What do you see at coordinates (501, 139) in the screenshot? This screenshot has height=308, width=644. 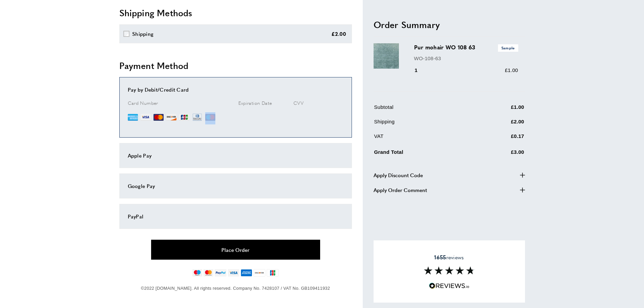 I see `td: £0.17` at bounding box center [501, 139].